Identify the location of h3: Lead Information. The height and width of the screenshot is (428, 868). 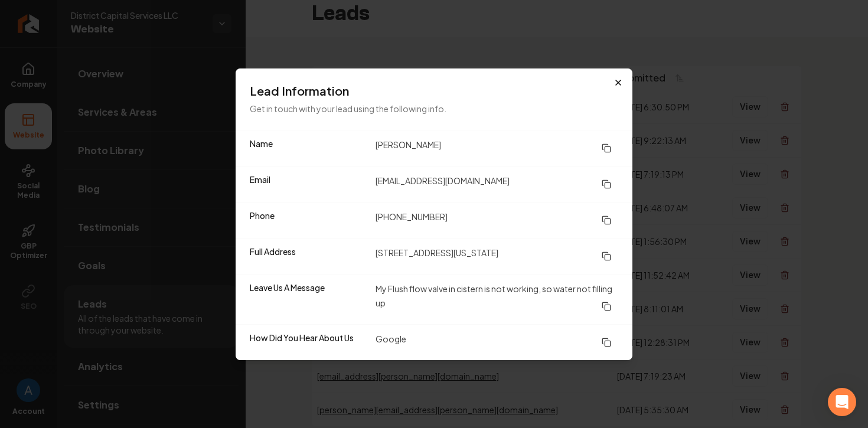
(434, 91).